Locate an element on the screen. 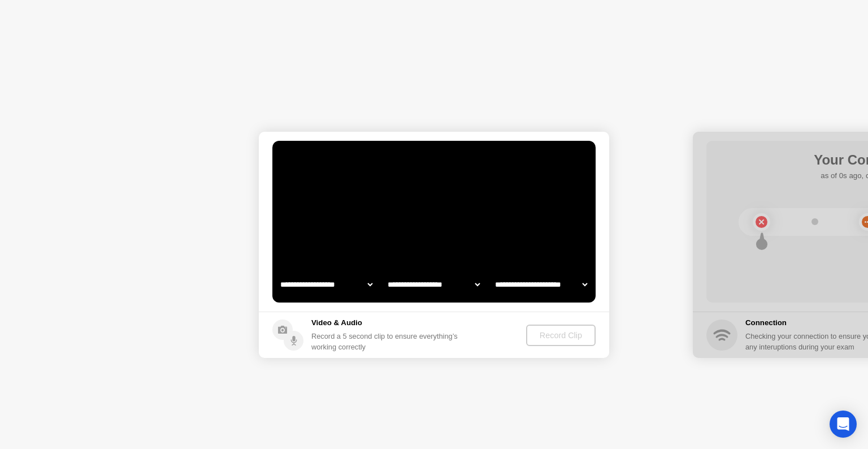 The image size is (868, 449). h5: Video & Audio is located at coordinates (387, 323).